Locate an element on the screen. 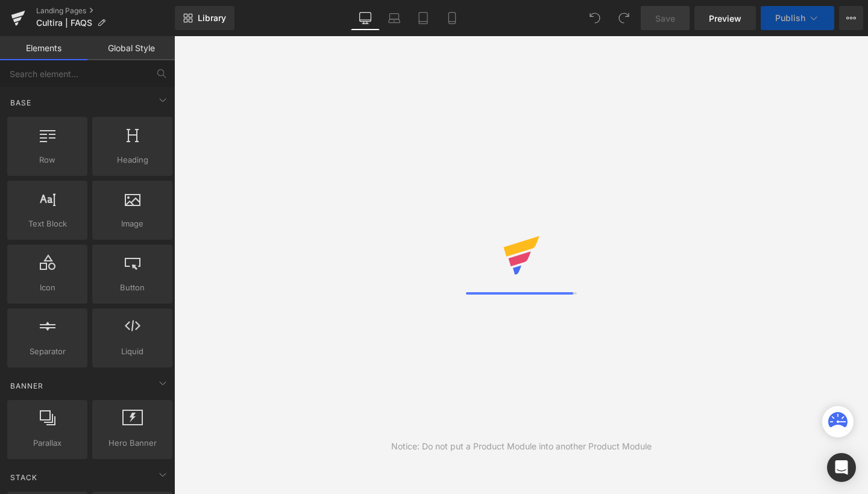 This screenshot has width=868, height=494. span: Banner is located at coordinates (27, 386).